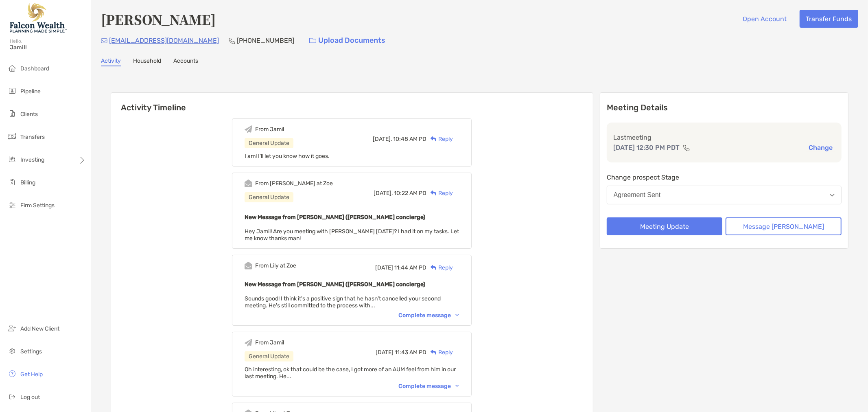 Image resolution: width=868 pixels, height=412 pixels. Describe the element at coordinates (12, 351) in the screenshot. I see `img: settings icon` at that location.